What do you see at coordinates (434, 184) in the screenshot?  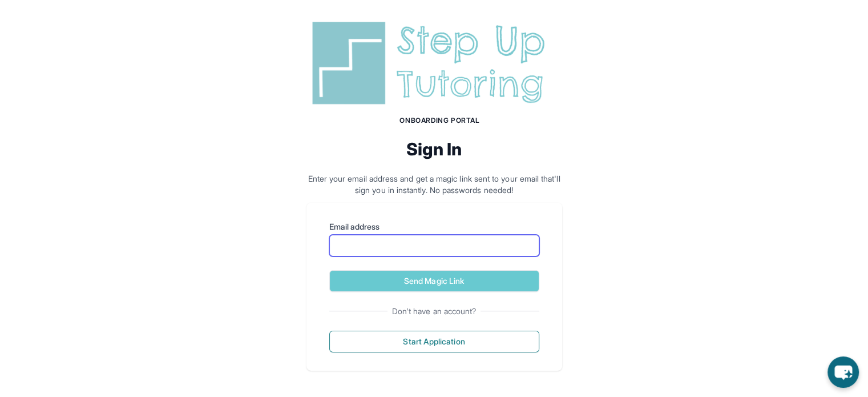 I see `p: Enter your email address and get a magic link sent to your email that'll sign you in instantly. N...` at bounding box center [434, 184].